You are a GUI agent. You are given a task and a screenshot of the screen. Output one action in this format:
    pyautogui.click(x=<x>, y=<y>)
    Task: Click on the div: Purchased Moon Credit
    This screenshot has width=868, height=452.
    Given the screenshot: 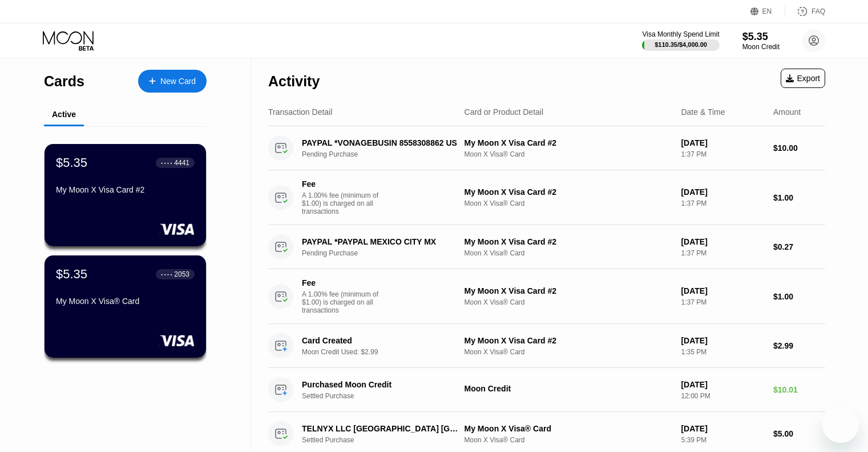 What is the action you would take?
    pyautogui.click(x=380, y=384)
    